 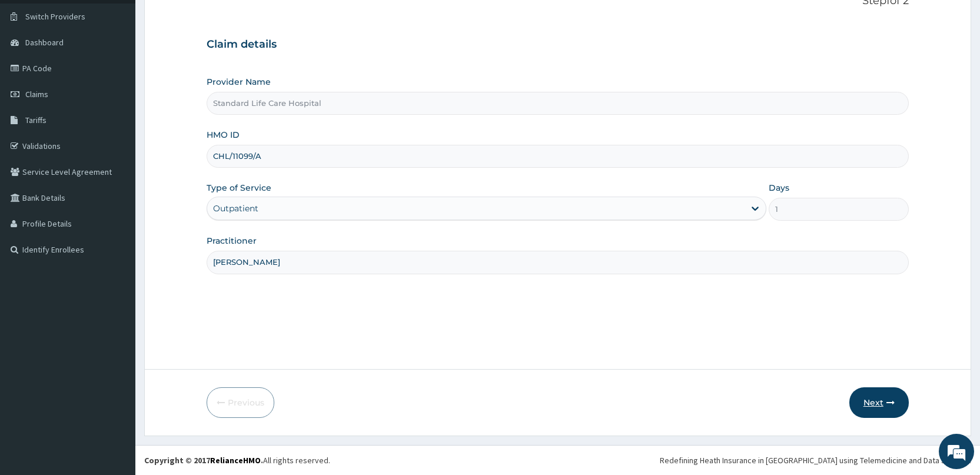 What do you see at coordinates (239, 187) in the screenshot?
I see `label: Type of Service` at bounding box center [239, 187].